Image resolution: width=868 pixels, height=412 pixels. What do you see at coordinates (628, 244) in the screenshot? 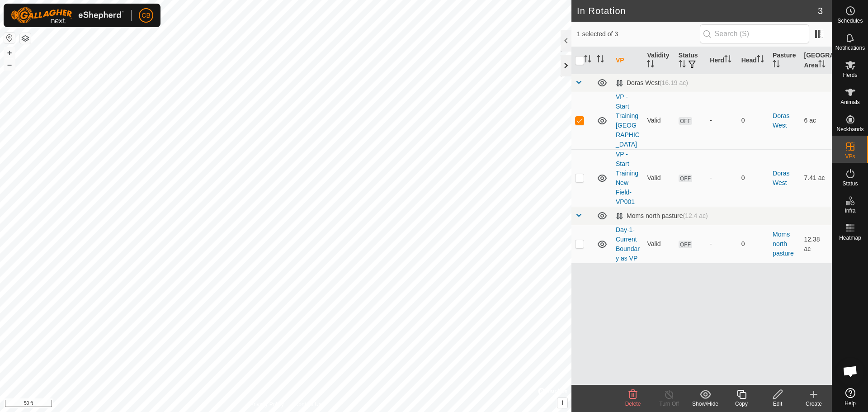
I see `a: Day-1-Current Boundary as VP` at bounding box center [628, 244].